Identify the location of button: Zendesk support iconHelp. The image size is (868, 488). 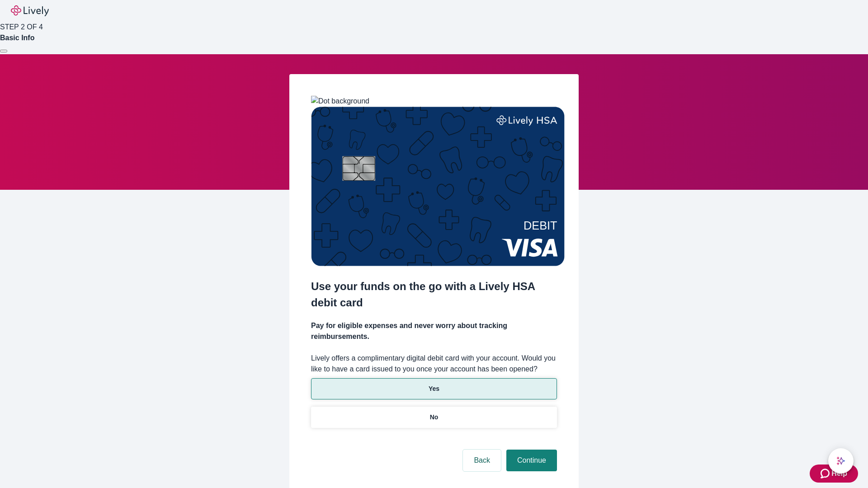
(834, 474).